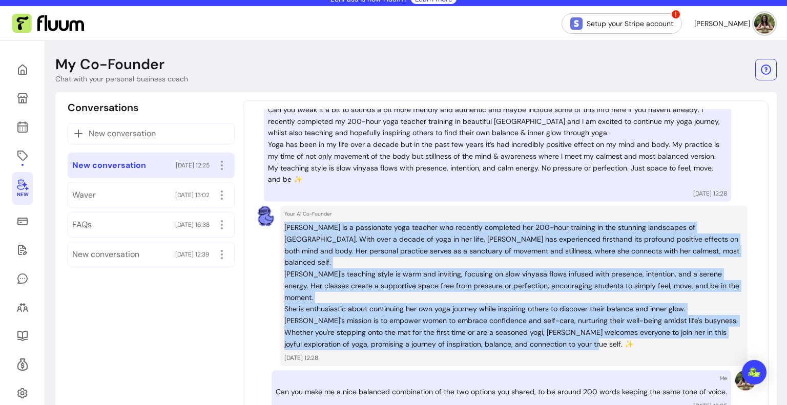  What do you see at coordinates (110, 65) in the screenshot?
I see `p: My Co-Founder` at bounding box center [110, 65].